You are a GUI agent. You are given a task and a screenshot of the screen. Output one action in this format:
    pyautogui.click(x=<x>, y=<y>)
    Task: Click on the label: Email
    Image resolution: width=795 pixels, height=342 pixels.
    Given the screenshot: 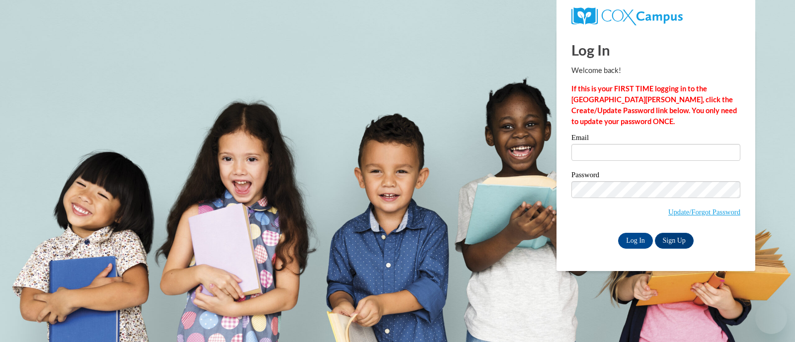 What is the action you would take?
    pyautogui.click(x=656, y=139)
    